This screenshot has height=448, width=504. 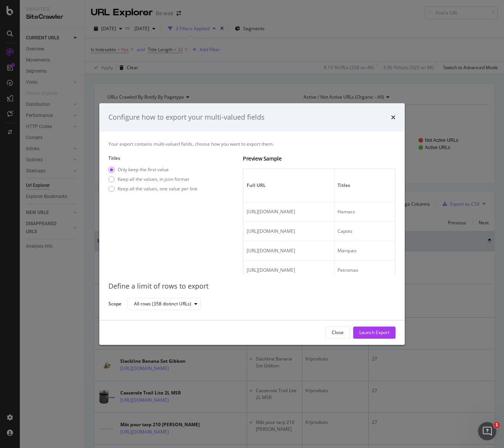 I want to click on div: All rows (358 distinct URLs), so click(x=163, y=304).